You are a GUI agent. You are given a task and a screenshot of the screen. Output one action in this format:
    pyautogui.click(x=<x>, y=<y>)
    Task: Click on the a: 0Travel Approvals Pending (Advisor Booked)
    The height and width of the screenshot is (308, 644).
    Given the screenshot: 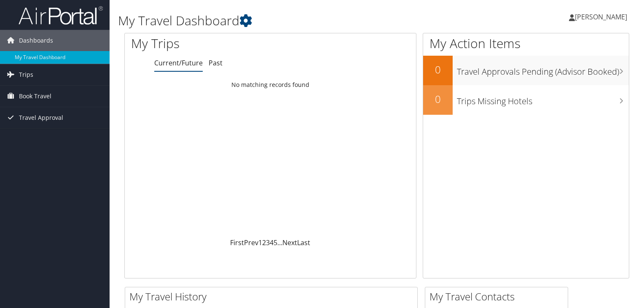 What is the action you would take?
    pyautogui.click(x=526, y=70)
    